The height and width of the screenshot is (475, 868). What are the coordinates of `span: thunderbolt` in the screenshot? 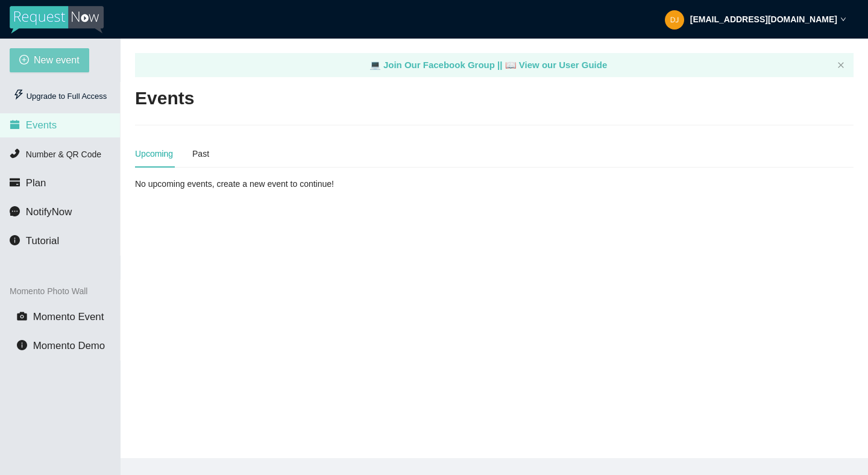 It's located at (19, 95).